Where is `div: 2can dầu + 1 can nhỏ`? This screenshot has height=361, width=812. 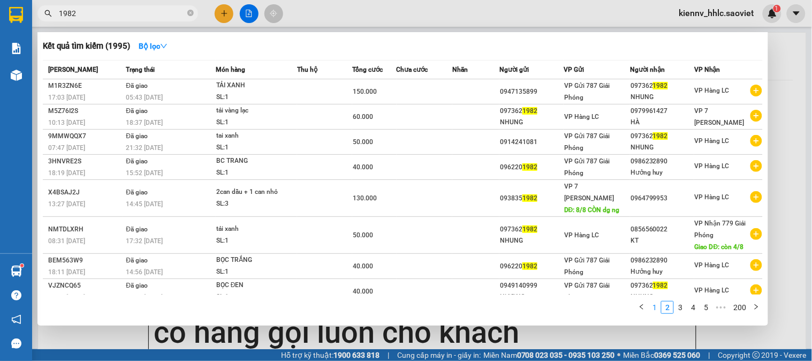 div: 2can dầu + 1 can nhỏ is located at coordinates (256, 192).